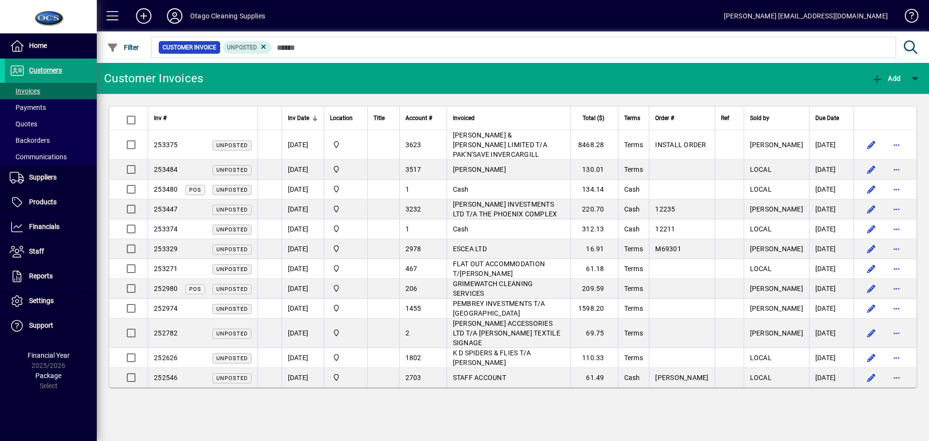 The width and height of the screenshot is (929, 441). I want to click on td: 134.14, so click(594, 189).